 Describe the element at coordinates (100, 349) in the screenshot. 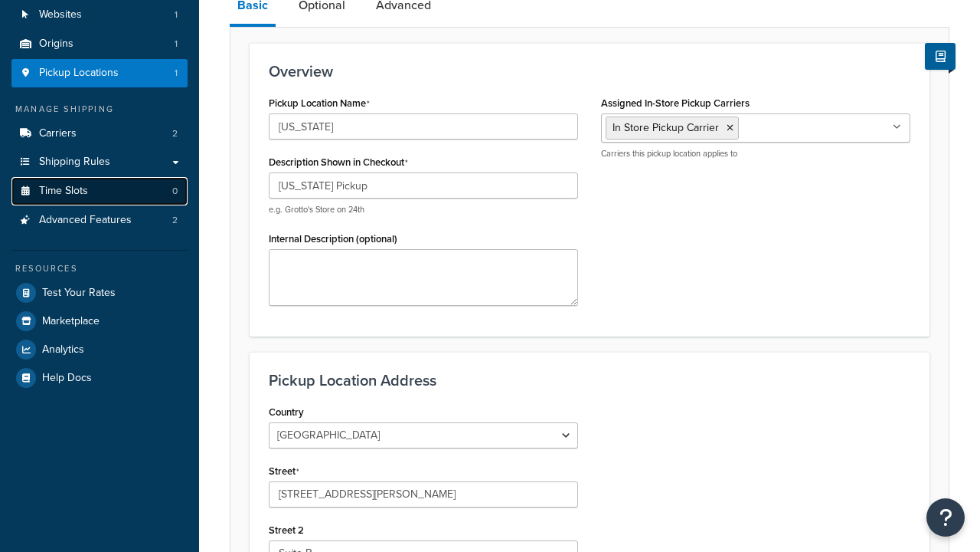

I see `li: Analytics` at that location.